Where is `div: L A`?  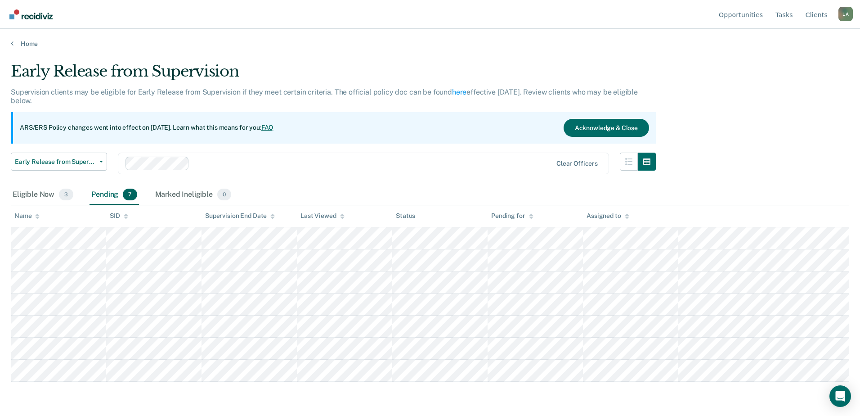 div: L A is located at coordinates (846, 14).